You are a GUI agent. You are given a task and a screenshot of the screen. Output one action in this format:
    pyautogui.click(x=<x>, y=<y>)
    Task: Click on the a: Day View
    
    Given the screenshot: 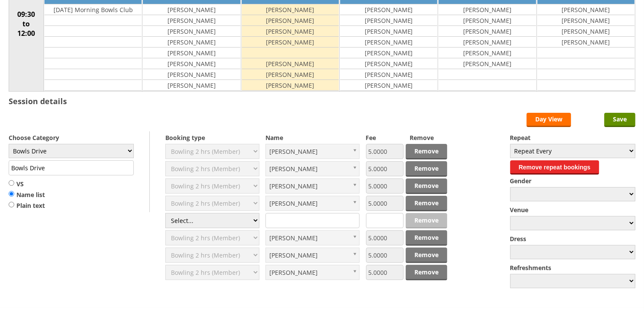 What is the action you would take?
    pyautogui.click(x=549, y=120)
    